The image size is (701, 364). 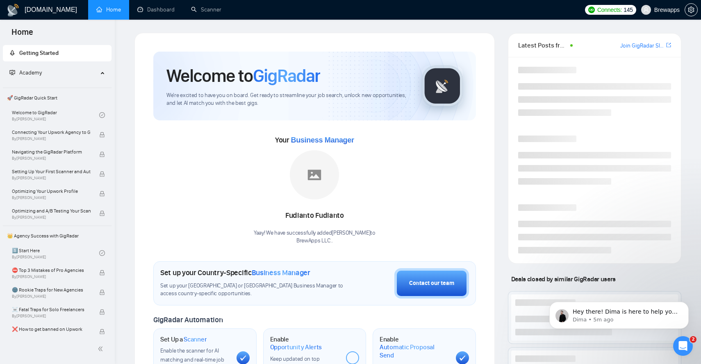 What do you see at coordinates (51, 211) in the screenshot?
I see `span: Optimizing and A/B Testing Your Scanner for Better Results` at bounding box center [51, 211].